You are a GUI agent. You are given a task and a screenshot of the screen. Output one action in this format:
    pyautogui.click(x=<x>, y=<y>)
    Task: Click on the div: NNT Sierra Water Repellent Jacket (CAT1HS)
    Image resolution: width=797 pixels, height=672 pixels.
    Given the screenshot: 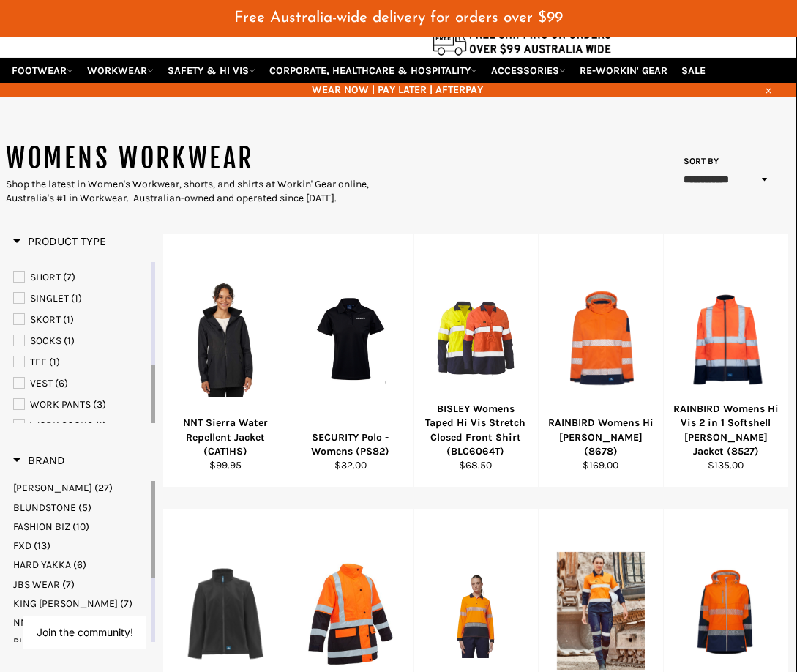 What is the action you would take?
    pyautogui.click(x=225, y=437)
    